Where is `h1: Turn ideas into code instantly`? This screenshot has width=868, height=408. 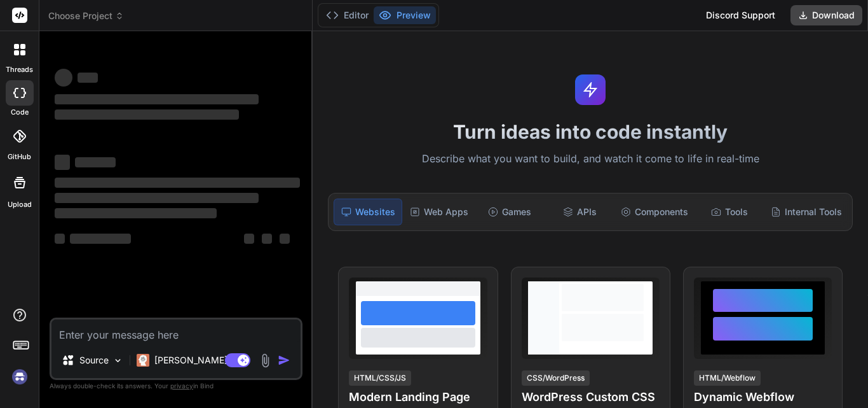 h1: Turn ideas into code instantly is located at coordinates (591, 132).